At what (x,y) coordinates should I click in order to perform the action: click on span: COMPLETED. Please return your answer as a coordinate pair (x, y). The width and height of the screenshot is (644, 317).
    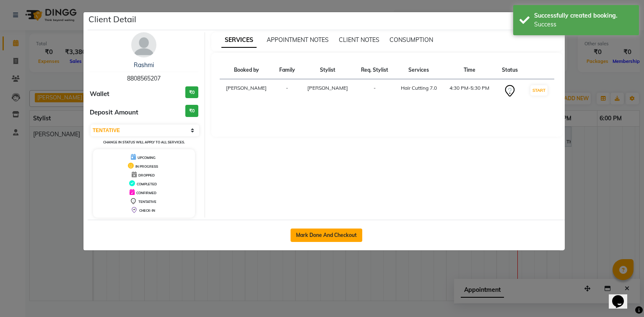
    Looking at the image, I should click on (147, 184).